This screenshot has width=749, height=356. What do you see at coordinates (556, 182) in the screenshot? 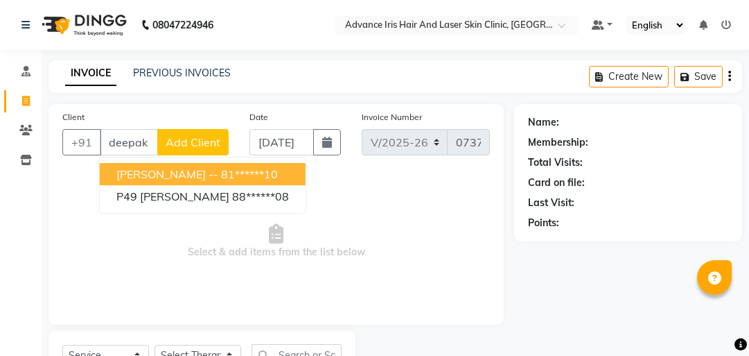
I see `div: Card on file:` at bounding box center [556, 182].